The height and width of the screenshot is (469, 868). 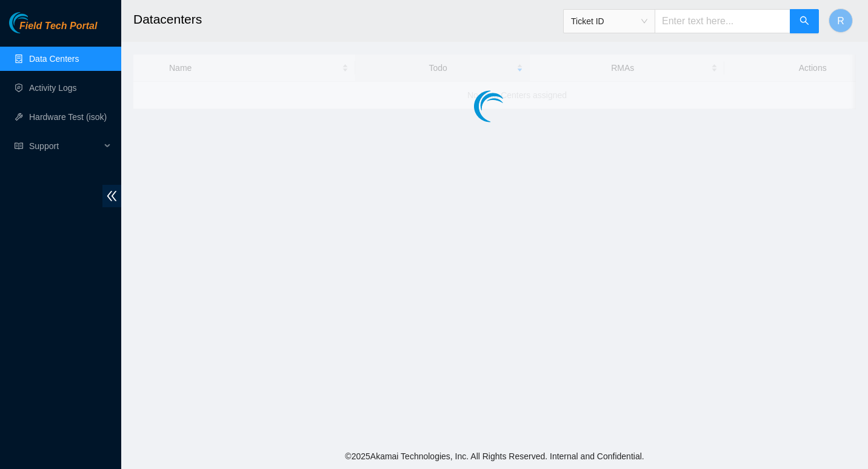 I want to click on input: Enter text here..., so click(x=723, y=21).